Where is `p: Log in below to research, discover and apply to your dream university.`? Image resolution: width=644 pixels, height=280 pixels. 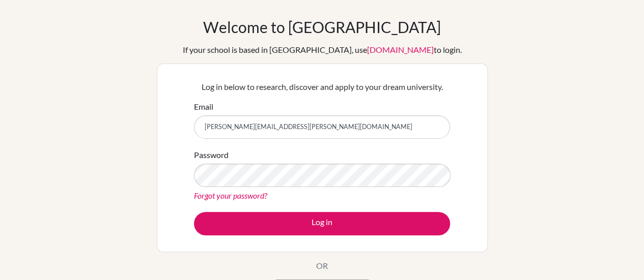
p: Log in below to research, discover and apply to your dream university. is located at coordinates (321, 87).